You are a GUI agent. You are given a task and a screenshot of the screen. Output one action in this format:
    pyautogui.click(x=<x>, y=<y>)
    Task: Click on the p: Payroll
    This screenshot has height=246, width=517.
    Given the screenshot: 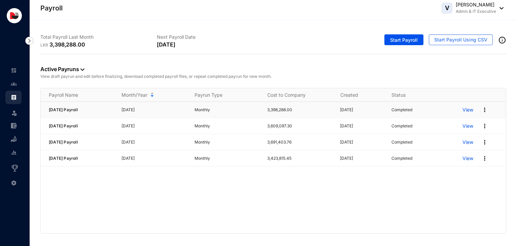 What is the action you would take?
    pyautogui.click(x=52, y=8)
    